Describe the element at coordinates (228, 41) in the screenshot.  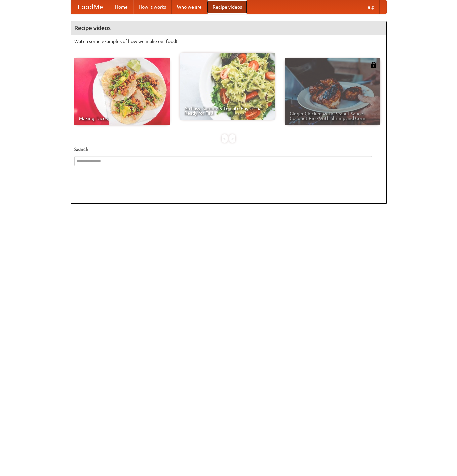
I see `p: Watch some examples of how we make our food!` at that location.